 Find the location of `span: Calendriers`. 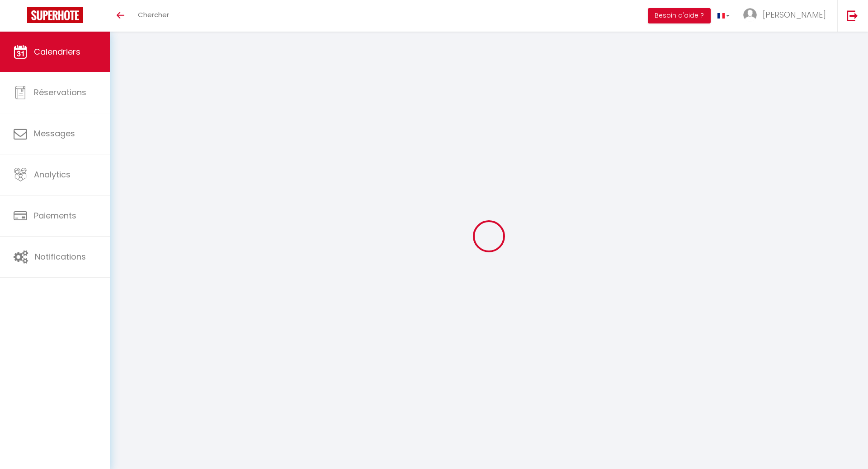

span: Calendriers is located at coordinates (57, 51).